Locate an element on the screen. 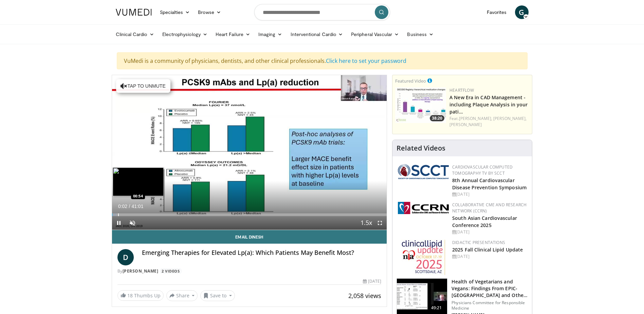 The width and height of the screenshot is (644, 314). span: 18 is located at coordinates (130, 295).